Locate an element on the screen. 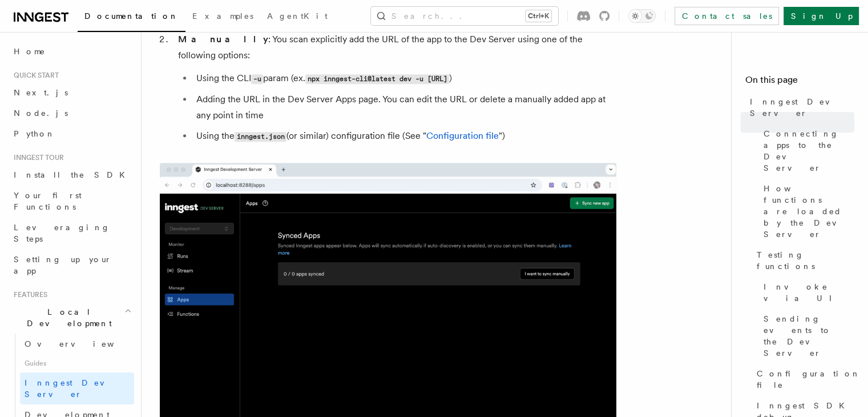 This screenshot has height=417, width=868. span: Documentation is located at coordinates (131, 16).